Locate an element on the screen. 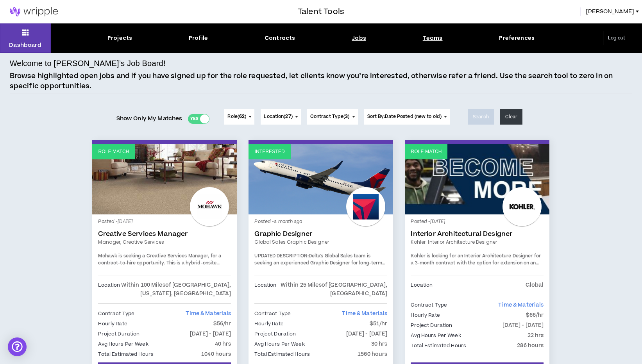 Image resolution: width=642 pixels, height=364 pixels. span: Kohler is looking for an Interior Architecture Designer for a 3-month contract with the option fo... is located at coordinates (476, 263).